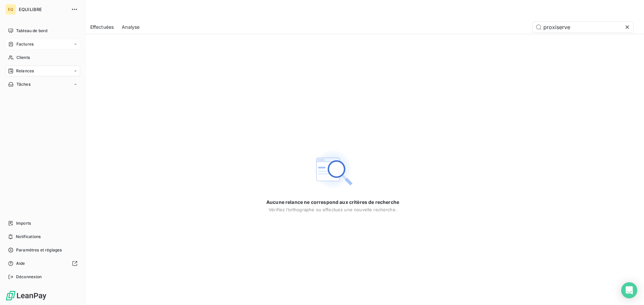 The width and height of the screenshot is (644, 305). I want to click on div: Open Intercom Messenger, so click(629, 290).